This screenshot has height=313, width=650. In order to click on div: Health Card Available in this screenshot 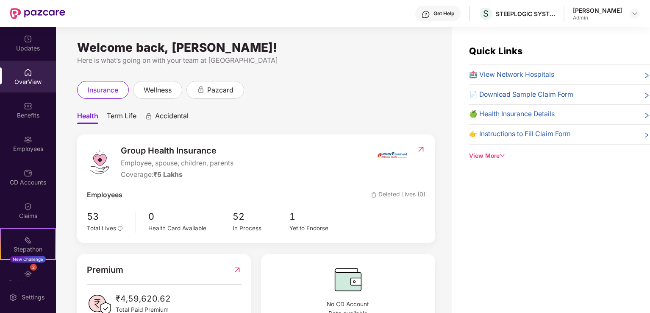, I will do `click(191, 228)`.